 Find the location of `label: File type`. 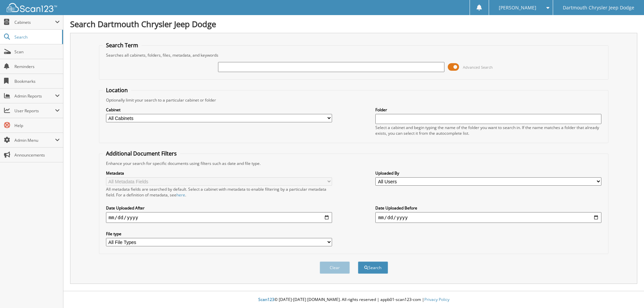

label: File type is located at coordinates (219, 234).